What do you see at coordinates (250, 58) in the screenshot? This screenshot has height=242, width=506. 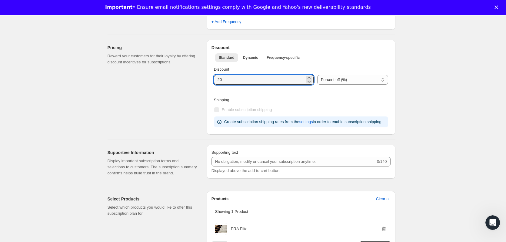 I see `span: Dynamic` at bounding box center [250, 58].